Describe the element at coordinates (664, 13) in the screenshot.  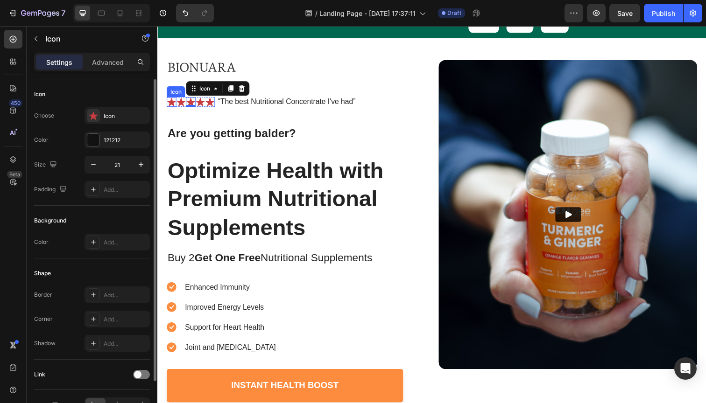
I see `button: Publish` at that location.